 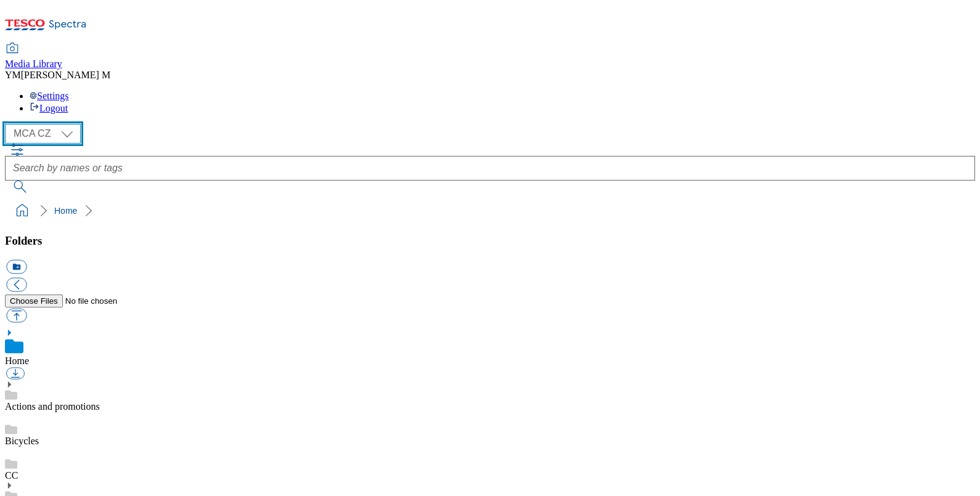 What do you see at coordinates (22, 210) in the screenshot?
I see `a: home` at bounding box center [22, 210].